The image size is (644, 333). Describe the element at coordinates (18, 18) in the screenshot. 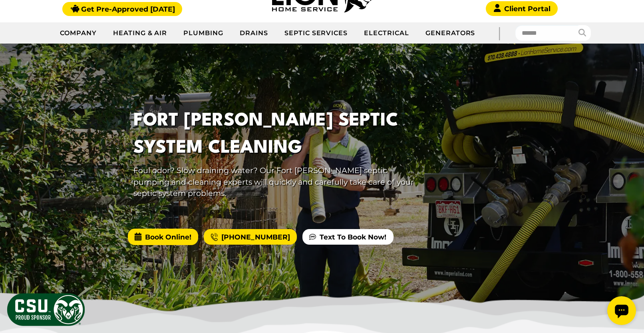

I see `div: Open chat widget` at that location.